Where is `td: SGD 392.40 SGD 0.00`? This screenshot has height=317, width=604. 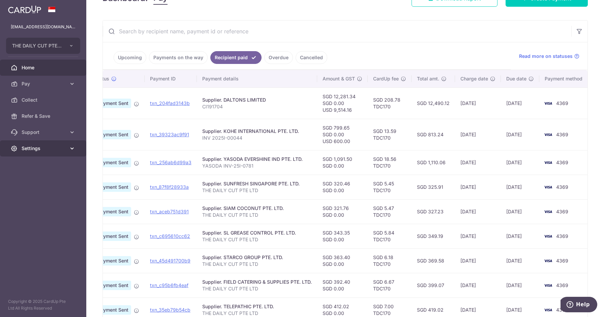
td: SGD 392.40 SGD 0.00 is located at coordinates (342, 285).